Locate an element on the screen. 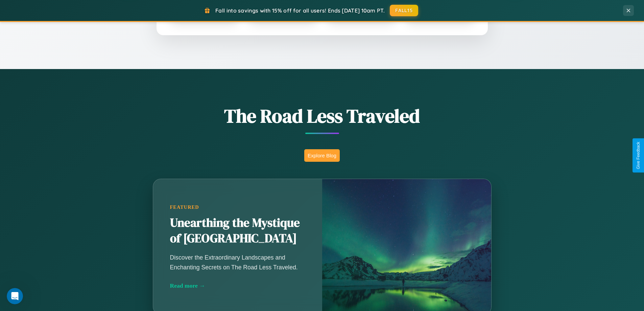  button: Explore Blog is located at coordinates (322, 156).